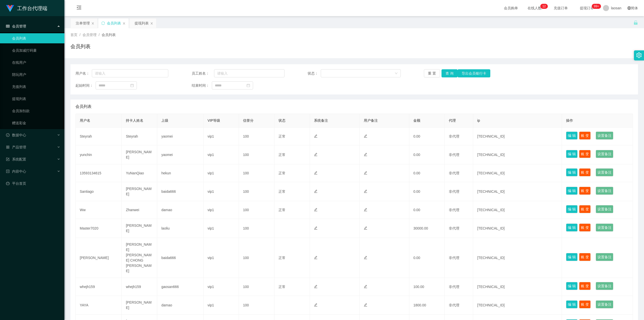 The image size is (644, 320). What do you see at coordinates (248, 120) in the screenshot?
I see `span: 信誉分` at bounding box center [248, 120].